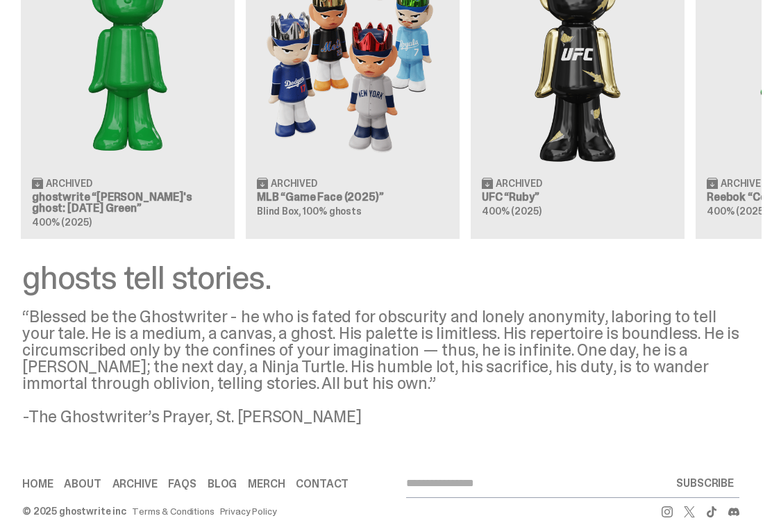 The width and height of the screenshot is (772, 532). What do you see at coordinates (74, 511) in the screenshot?
I see `div: © 2025 ghostwrite inc` at bounding box center [74, 511].